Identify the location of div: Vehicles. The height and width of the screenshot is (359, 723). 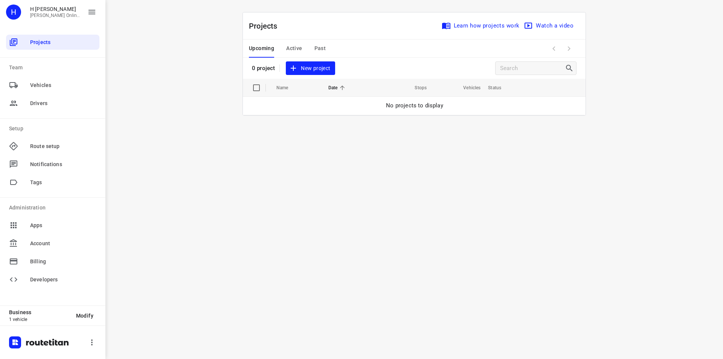
(53, 85).